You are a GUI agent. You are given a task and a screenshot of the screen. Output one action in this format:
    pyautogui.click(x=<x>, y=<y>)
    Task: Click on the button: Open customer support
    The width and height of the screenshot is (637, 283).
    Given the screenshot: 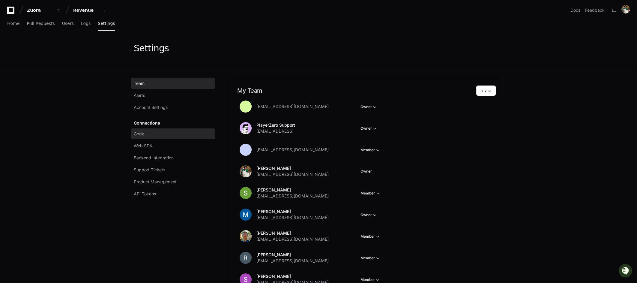 What is the action you would take?
    pyautogui.click(x=8, y=8)
    